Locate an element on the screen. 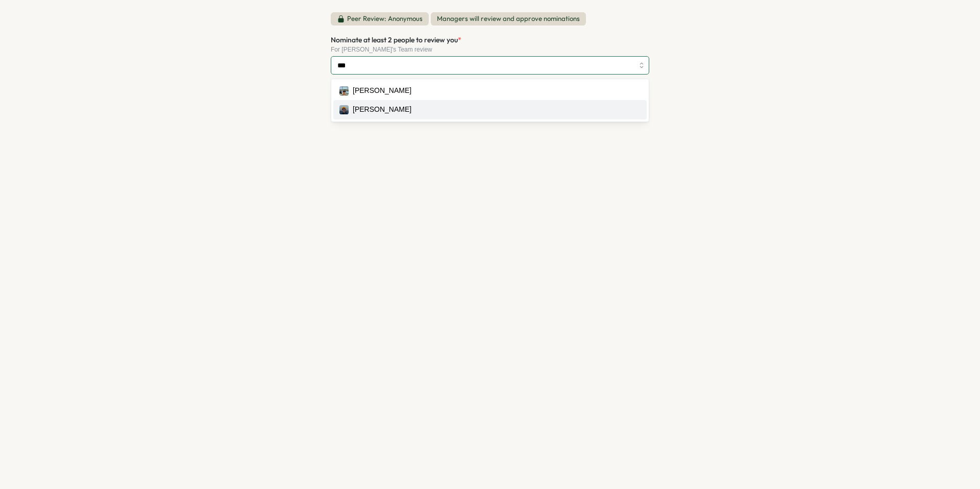 The image size is (980, 489). span: Managers will review and approve nominations is located at coordinates (508, 19).